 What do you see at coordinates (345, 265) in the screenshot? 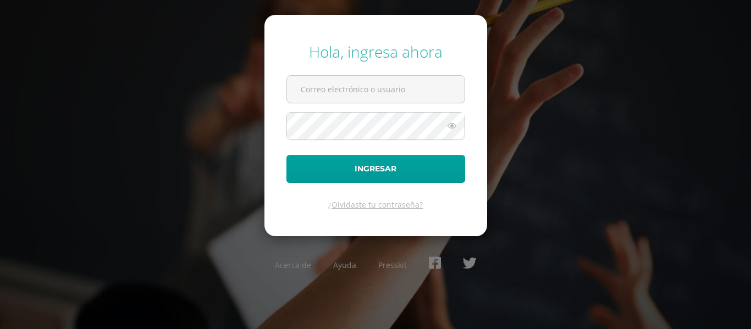
I see `a: Ayuda` at bounding box center [345, 265].